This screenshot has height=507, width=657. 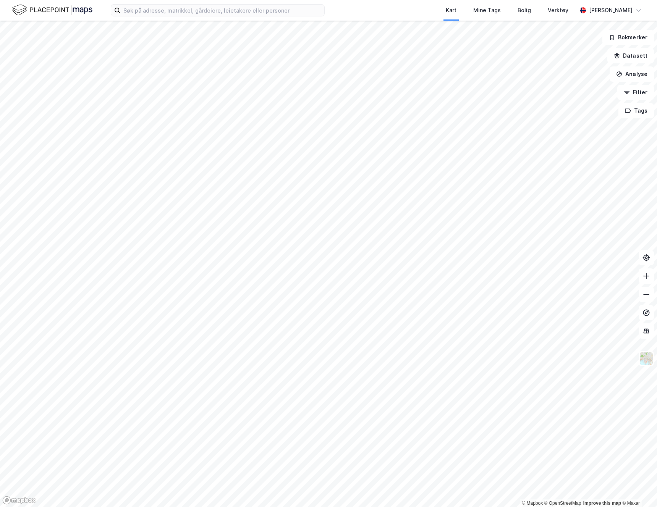 I want to click on button: Analyse, so click(x=632, y=74).